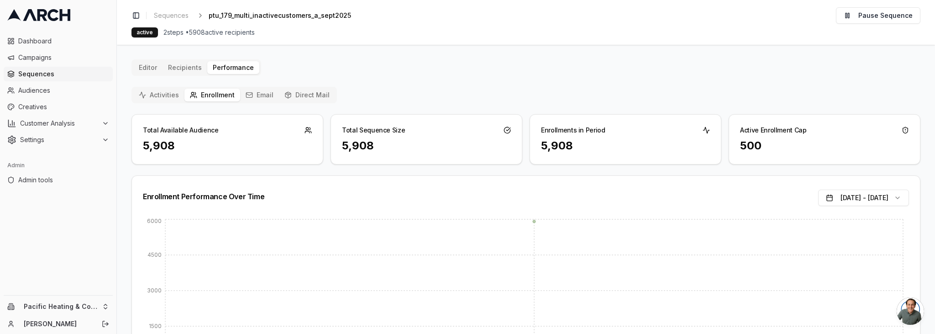  What do you see at coordinates (159, 95) in the screenshot?
I see `button: Activities` at bounding box center [159, 95].